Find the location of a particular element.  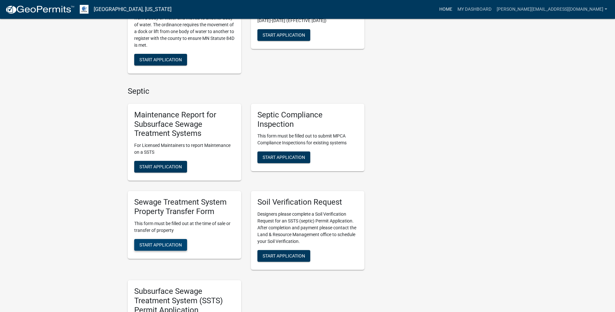

img: Otter Tail County, Minnesota is located at coordinates (84, 9).